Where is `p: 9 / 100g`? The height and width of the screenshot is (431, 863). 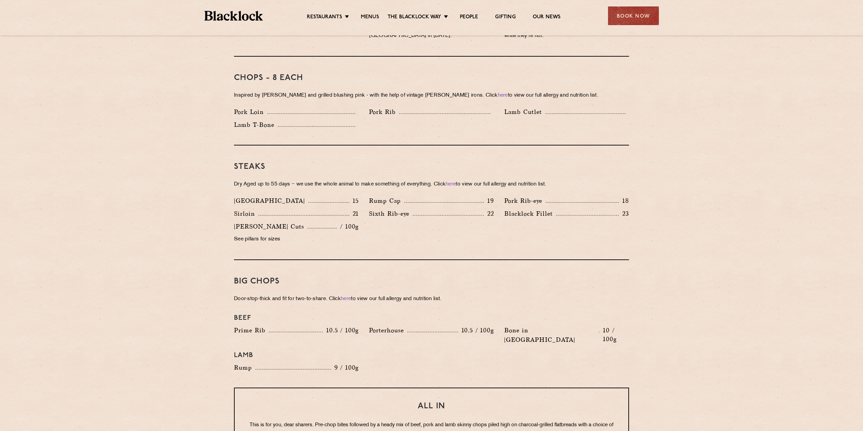
p: 9 / 100g is located at coordinates (345, 368).